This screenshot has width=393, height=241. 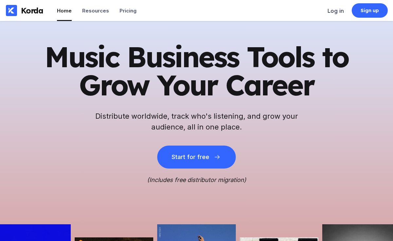 What do you see at coordinates (128, 10) in the screenshot?
I see `div: Pricing` at bounding box center [128, 10].